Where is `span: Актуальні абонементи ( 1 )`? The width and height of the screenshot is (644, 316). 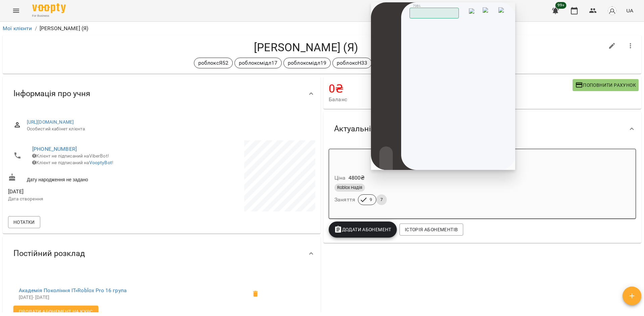 span: Актуальні абонементи ( 1 ) is located at coordinates (381, 129).